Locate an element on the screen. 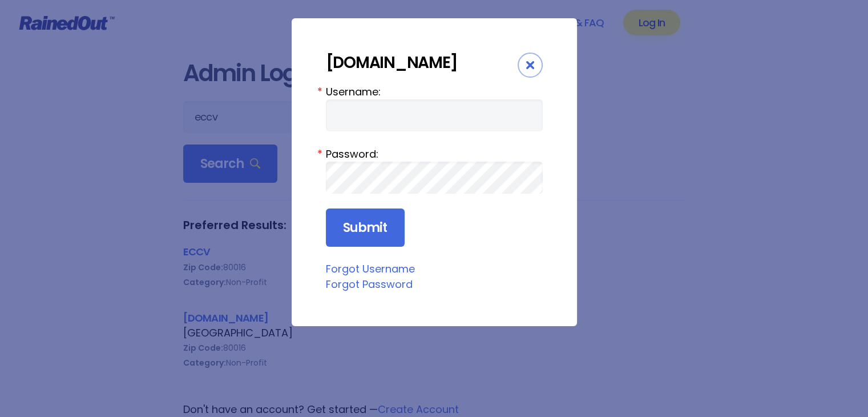 The height and width of the screenshot is (417, 868). input: Submit is located at coordinates (365, 228).